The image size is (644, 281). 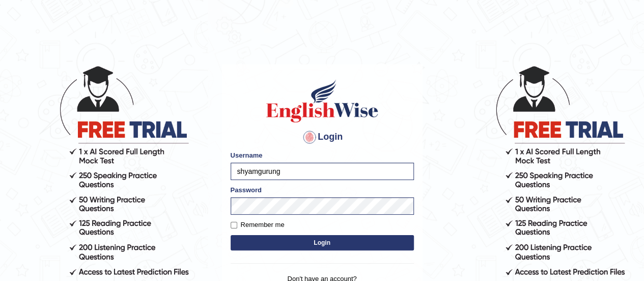 I want to click on h4: Login, so click(x=322, y=138).